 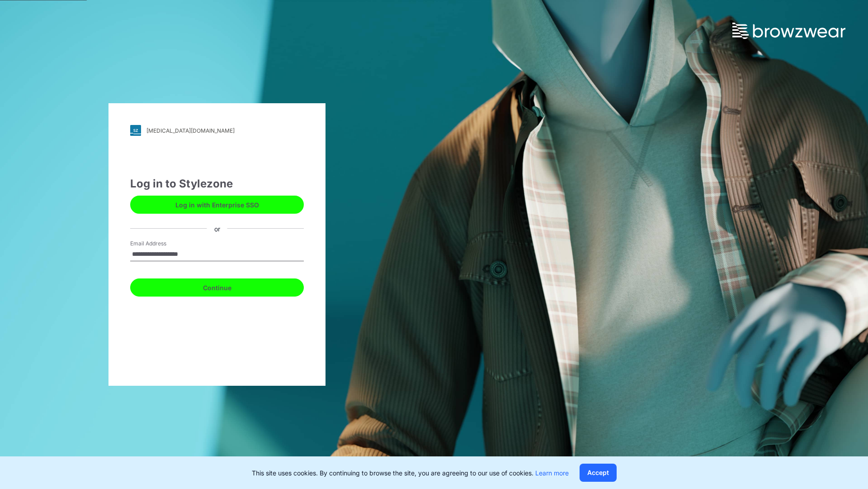 What do you see at coordinates (162, 244) in the screenshot?
I see `label: Email Address` at bounding box center [162, 244].